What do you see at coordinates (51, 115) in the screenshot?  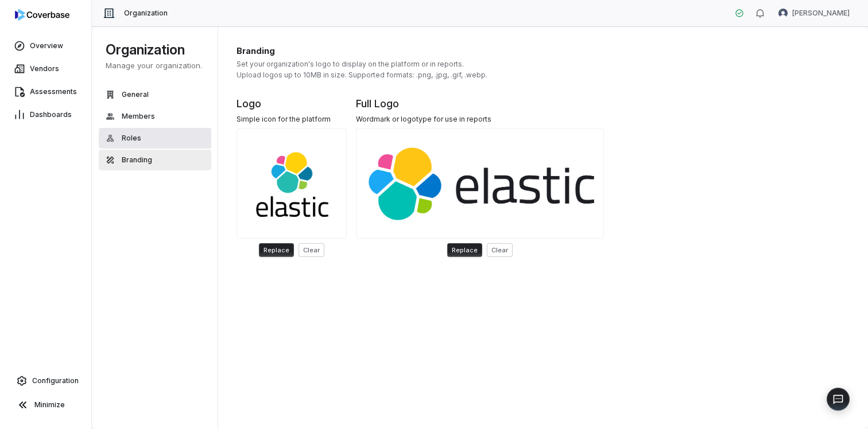 I see `span: Dashboards` at bounding box center [51, 115].